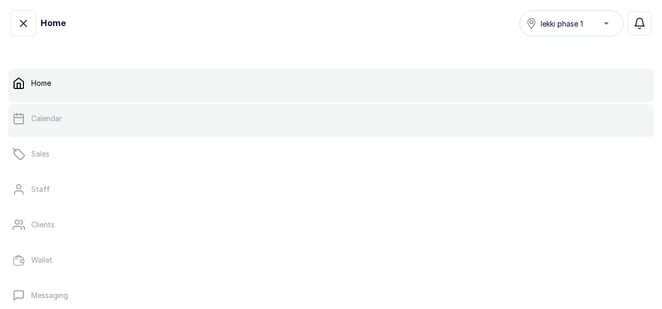 The height and width of the screenshot is (309, 662). I want to click on p: Calendar, so click(46, 119).